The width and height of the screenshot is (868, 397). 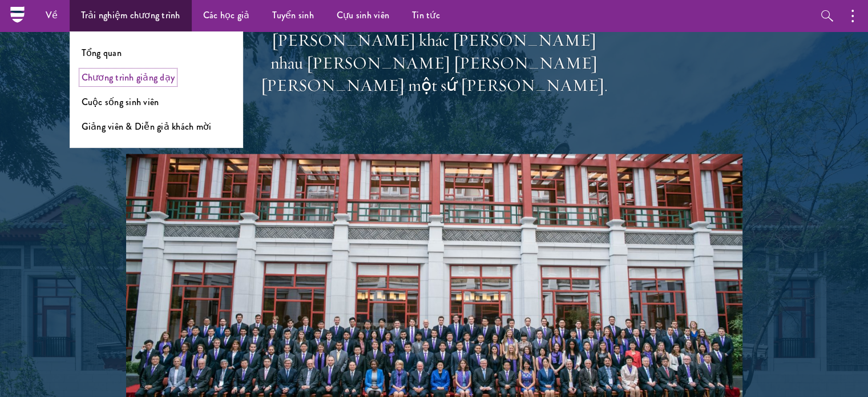 I want to click on font: Cựu sinh viên, so click(x=363, y=15).